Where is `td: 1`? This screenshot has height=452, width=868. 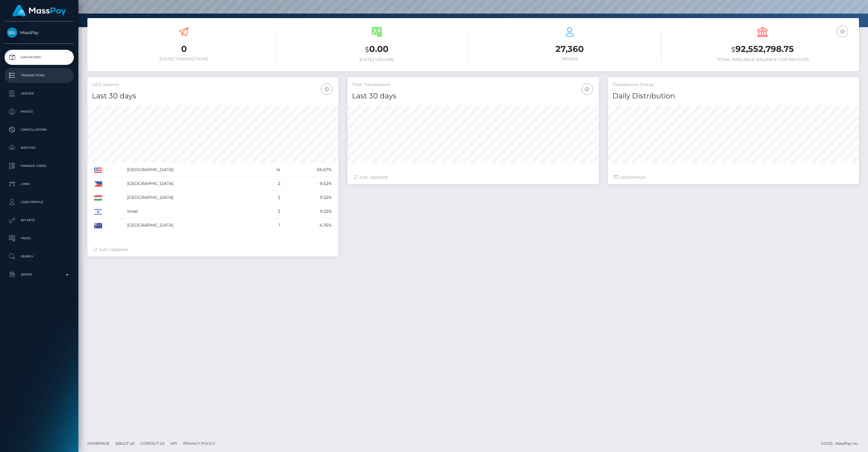 td: 1 is located at coordinates (271, 226).